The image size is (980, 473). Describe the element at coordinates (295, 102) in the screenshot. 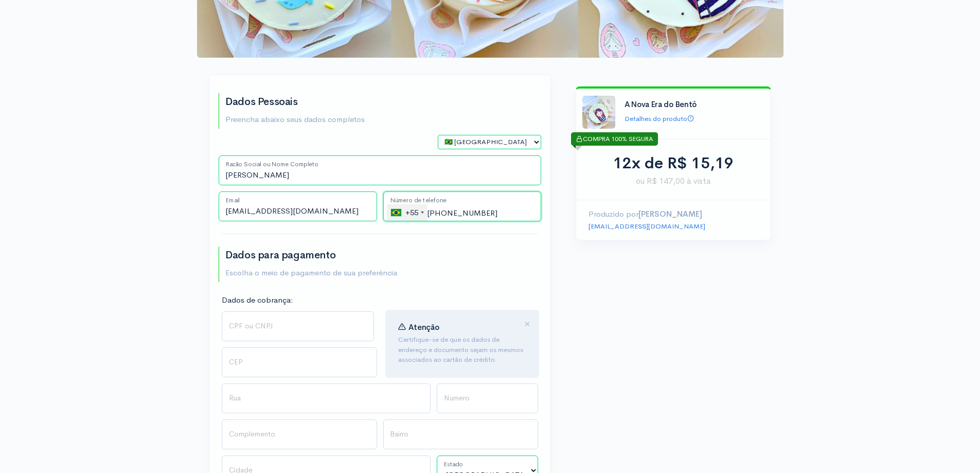

I see `h2: Dados Pessoais` at that location.